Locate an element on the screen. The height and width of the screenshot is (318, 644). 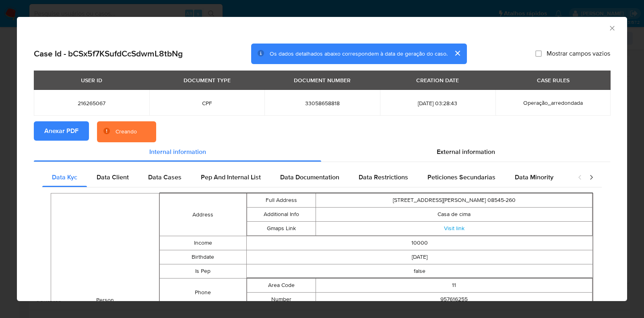
div: DOCUMENT TYPE is located at coordinates (207, 80).